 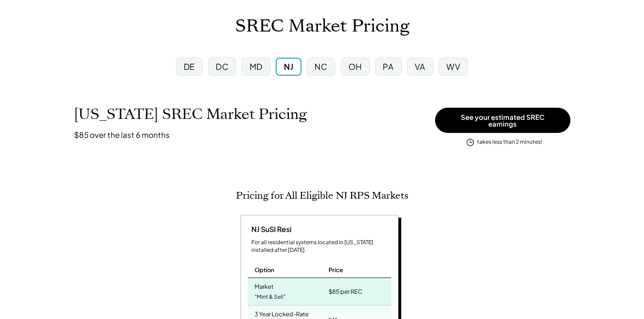 What do you see at coordinates (322, 26) in the screenshot?
I see `h1: SREC Market Pricing` at bounding box center [322, 26].